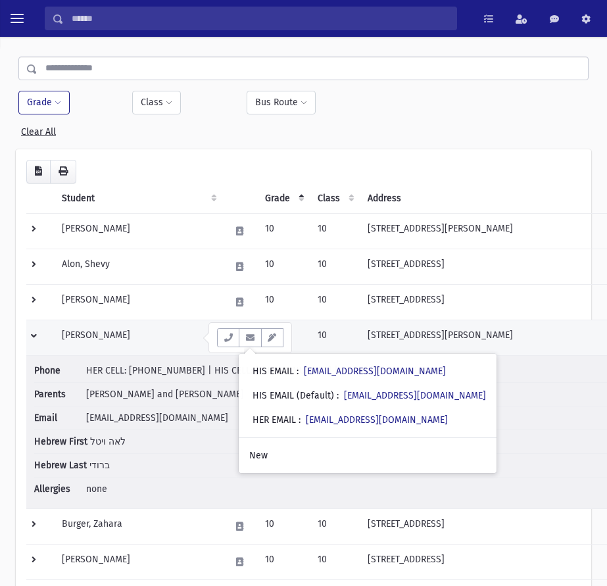 The width and height of the screenshot is (607, 586). I want to click on div: HIS EMAIL, so click(349, 371).